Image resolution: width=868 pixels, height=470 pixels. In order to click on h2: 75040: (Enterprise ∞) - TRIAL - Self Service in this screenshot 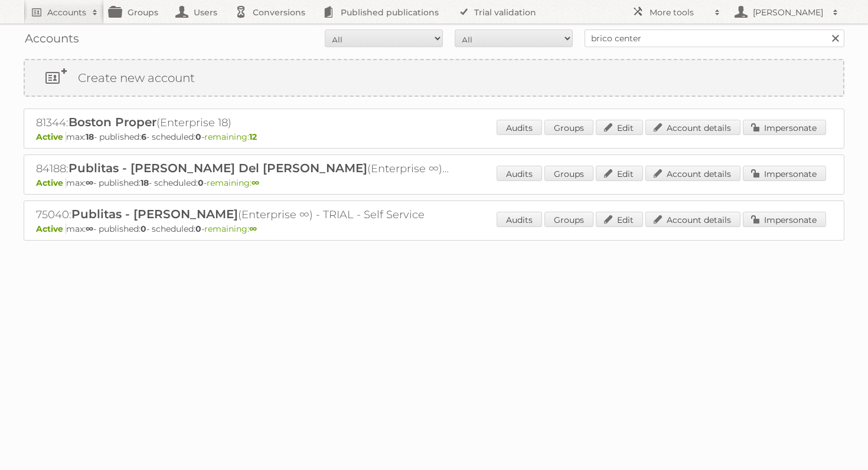, I will do `click(243, 215)`.